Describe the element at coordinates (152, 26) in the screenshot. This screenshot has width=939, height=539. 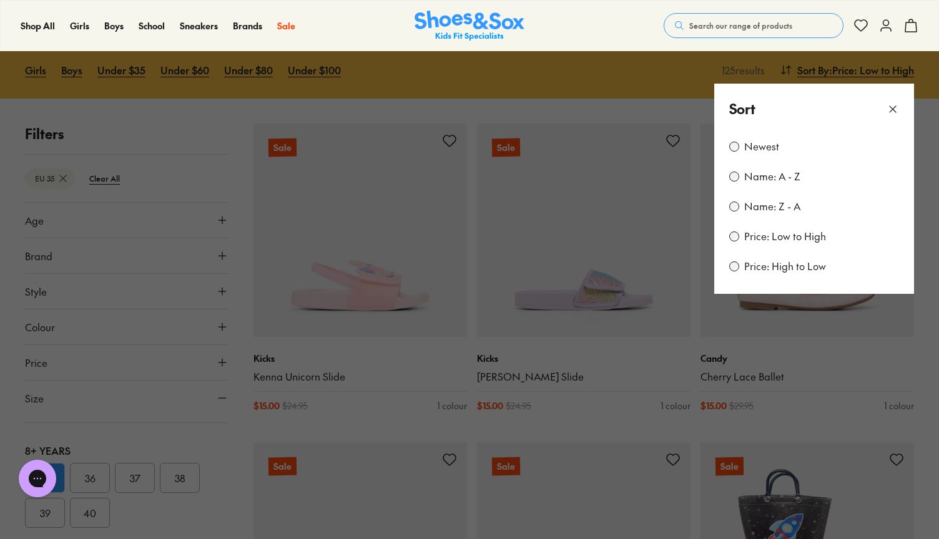
I see `a: School` at that location.